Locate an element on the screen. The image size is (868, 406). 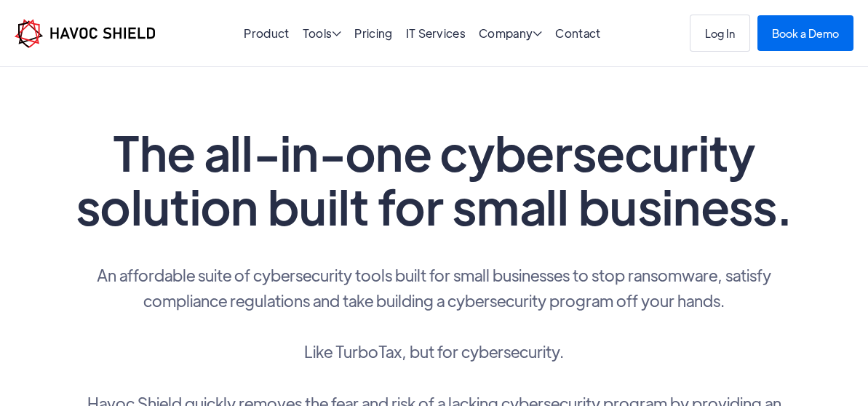
a: Log In is located at coordinates (719, 33).